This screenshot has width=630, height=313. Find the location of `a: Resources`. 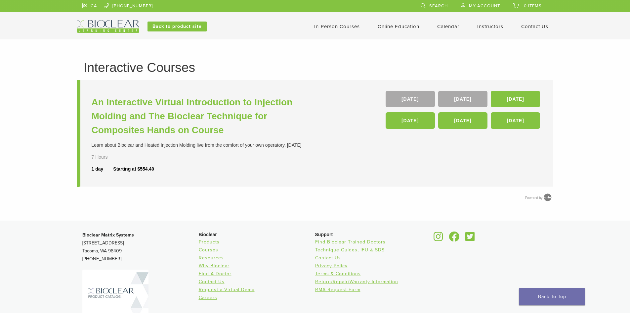

a: Resources is located at coordinates (211, 257).